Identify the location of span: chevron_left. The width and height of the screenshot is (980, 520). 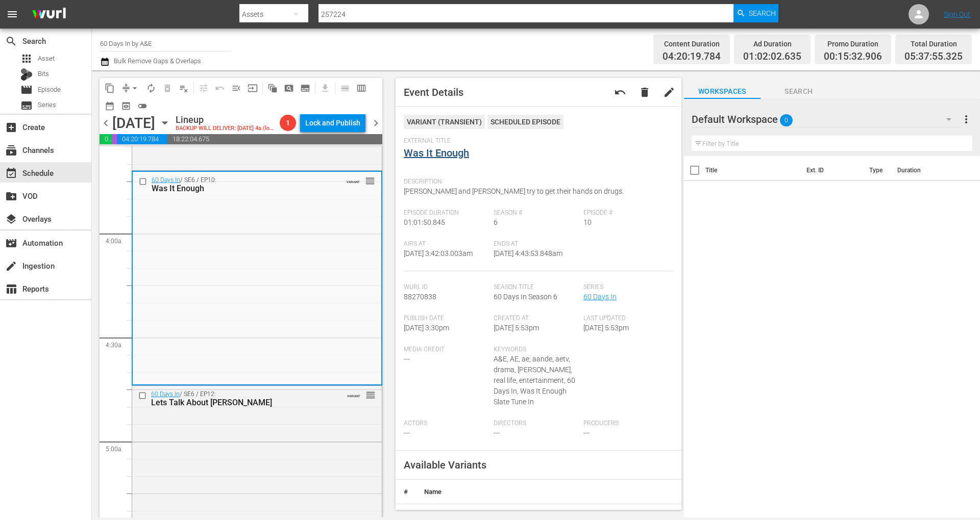
(105, 123).